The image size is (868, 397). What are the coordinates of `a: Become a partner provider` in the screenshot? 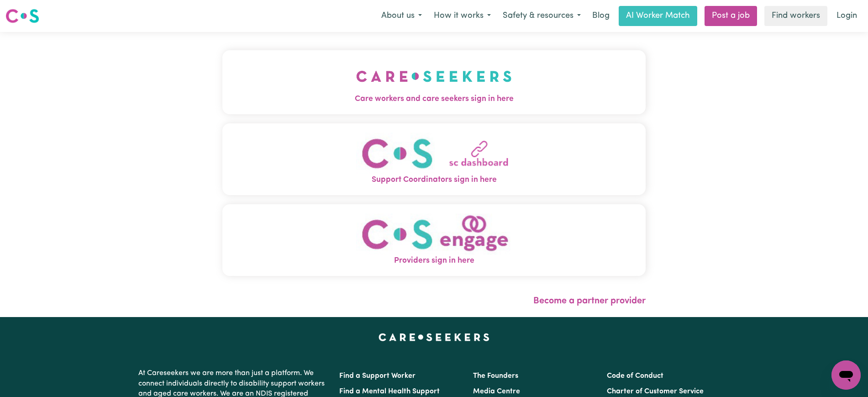 It's located at (590, 301).